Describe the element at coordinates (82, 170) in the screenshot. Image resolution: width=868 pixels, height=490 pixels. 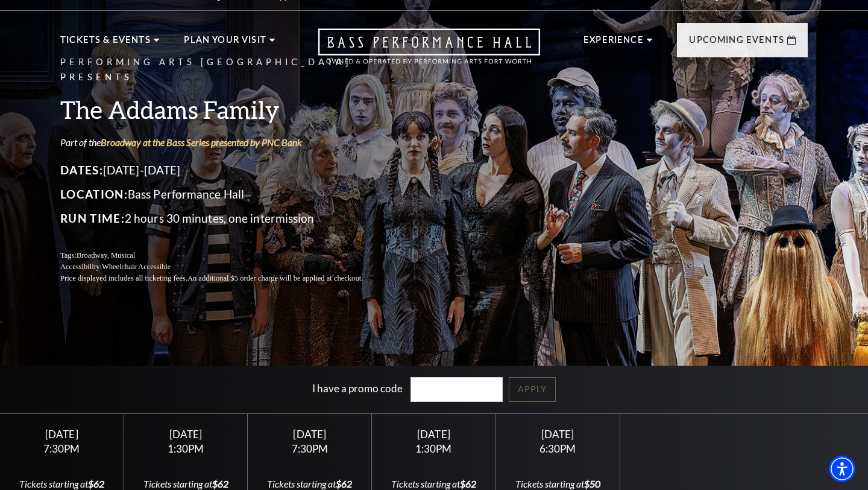
I see `span: Dates:` at that location.